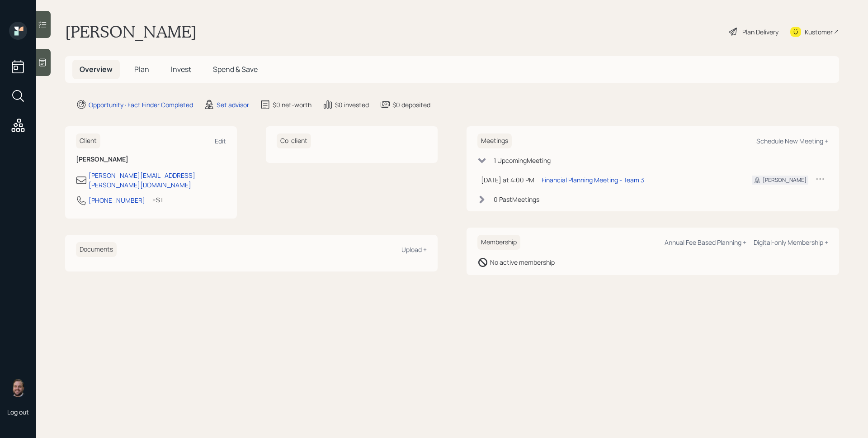  I want to click on div: Edit, so click(220, 141).